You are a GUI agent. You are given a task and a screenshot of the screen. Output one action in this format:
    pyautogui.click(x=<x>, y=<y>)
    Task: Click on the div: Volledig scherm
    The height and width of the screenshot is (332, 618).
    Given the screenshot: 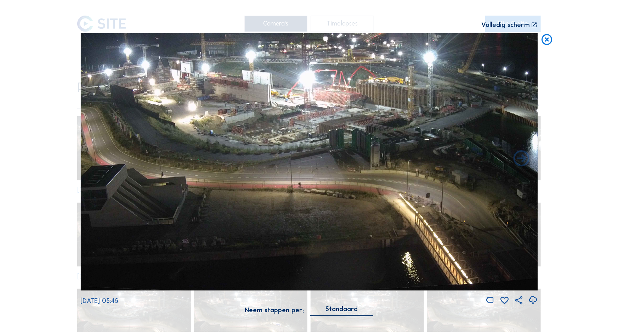 What is the action you would take?
    pyautogui.click(x=506, y=25)
    